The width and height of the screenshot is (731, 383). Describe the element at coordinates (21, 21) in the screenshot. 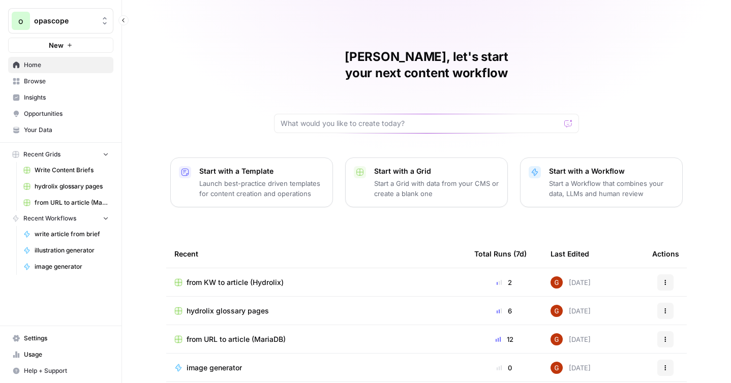

I see `span: o` at that location.